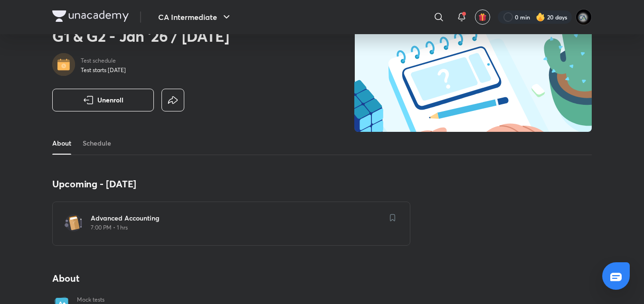 Image resolution: width=644 pixels, height=304 pixels. Describe the element at coordinates (73, 223) in the screenshot. I see `img: test` at that location.